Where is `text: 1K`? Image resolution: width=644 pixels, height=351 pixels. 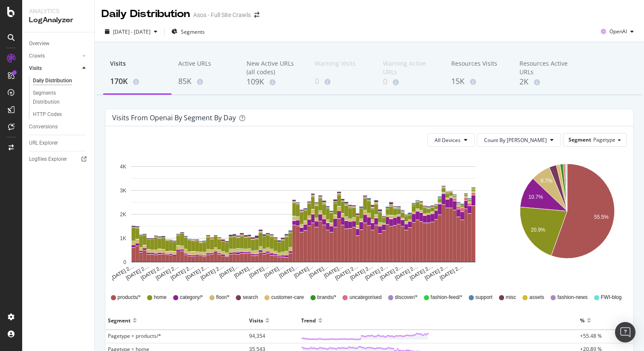
text: 1K is located at coordinates (123, 238).